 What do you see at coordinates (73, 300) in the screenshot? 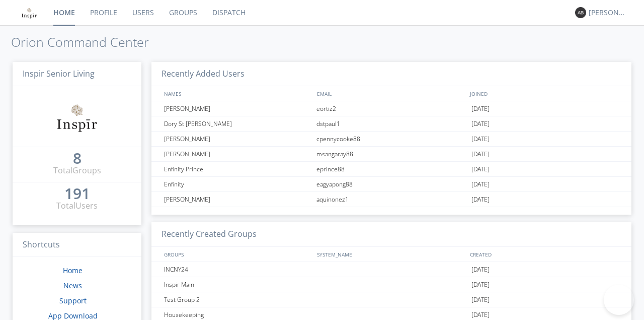
I see `a: Support` at bounding box center [73, 300].